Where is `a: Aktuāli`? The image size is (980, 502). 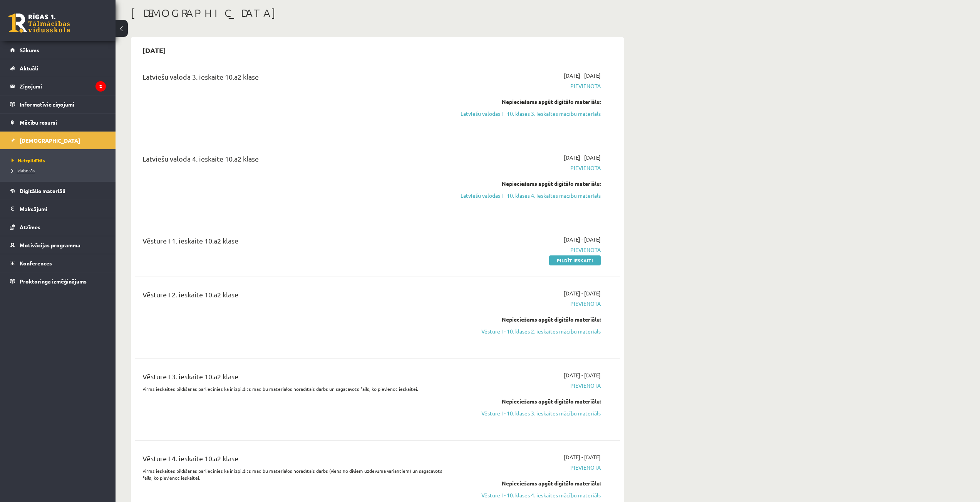 a: Aktuāli is located at coordinates (58, 68).